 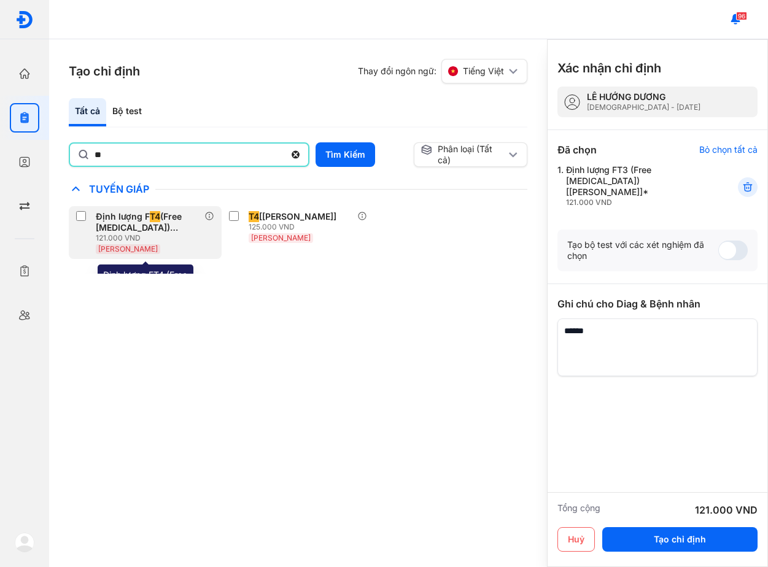 What do you see at coordinates (576, 539) in the screenshot?
I see `button: Huỷ` at bounding box center [576, 539].